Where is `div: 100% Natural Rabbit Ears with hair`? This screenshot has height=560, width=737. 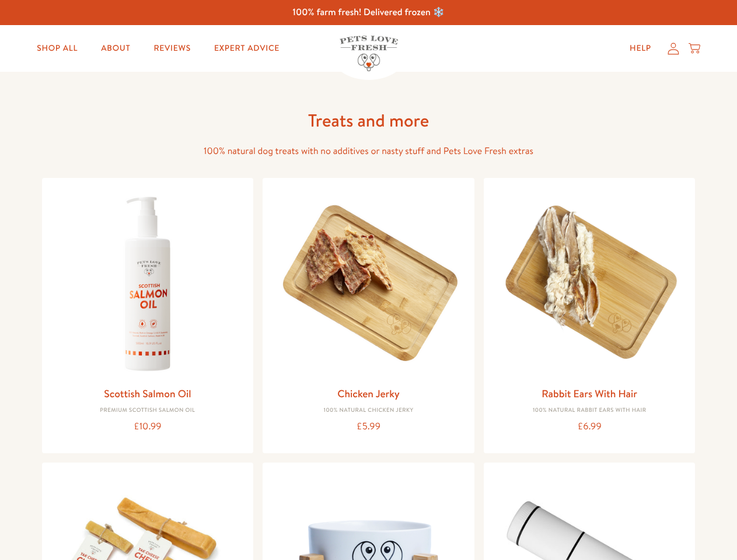
div: 100% Natural Rabbit Ears with hair is located at coordinates (590, 411).